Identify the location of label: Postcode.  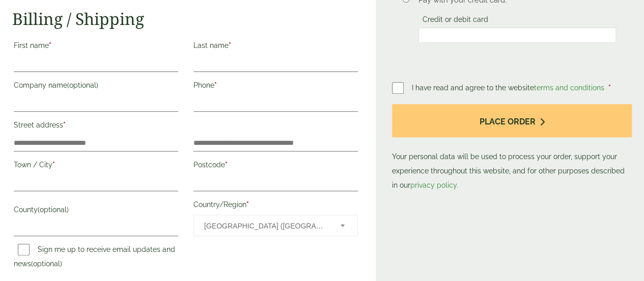
(276, 166).